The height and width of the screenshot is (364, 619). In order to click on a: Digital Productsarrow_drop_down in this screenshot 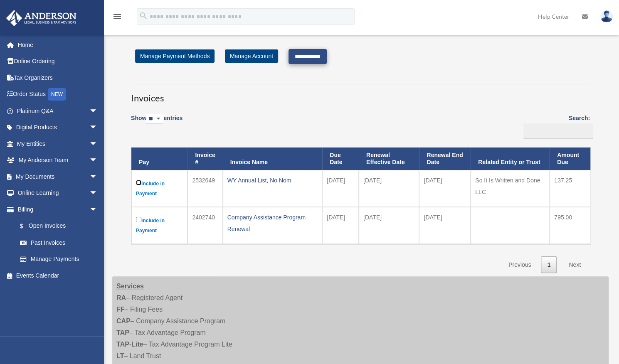, I will do `click(58, 128)`.